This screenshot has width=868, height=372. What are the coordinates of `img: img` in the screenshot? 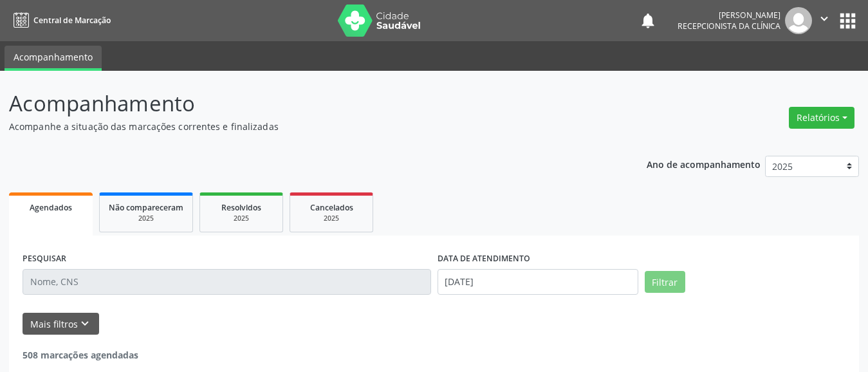 It's located at (799, 21).